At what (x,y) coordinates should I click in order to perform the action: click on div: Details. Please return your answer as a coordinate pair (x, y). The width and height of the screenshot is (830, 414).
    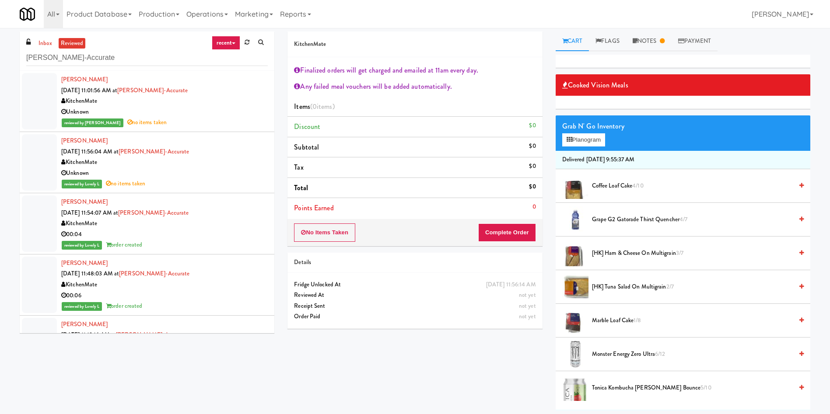
    Looking at the image, I should click on (415, 262).